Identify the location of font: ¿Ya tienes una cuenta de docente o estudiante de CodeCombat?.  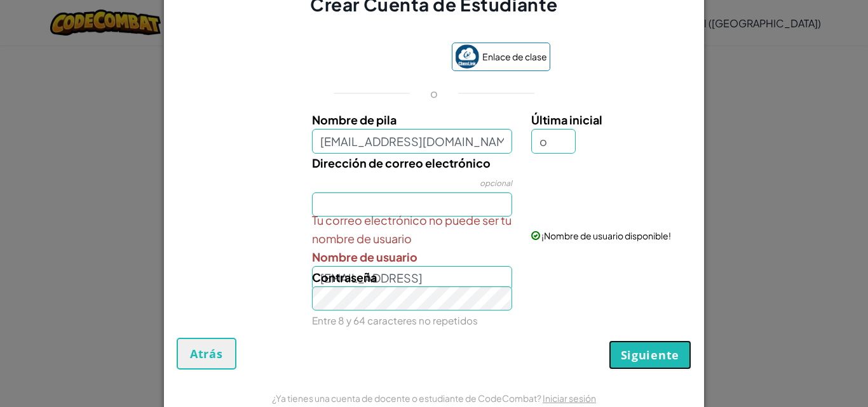
(407, 398).